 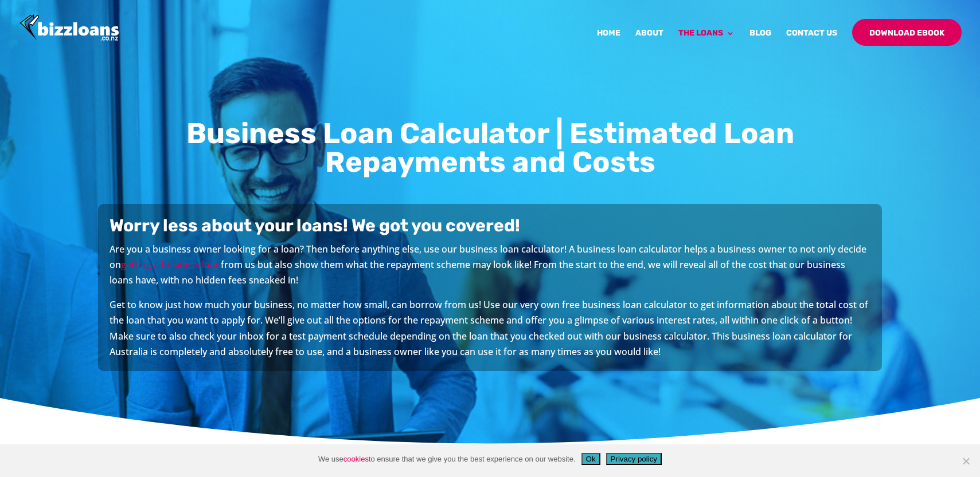 I want to click on a: getting a business loan, so click(x=171, y=265).